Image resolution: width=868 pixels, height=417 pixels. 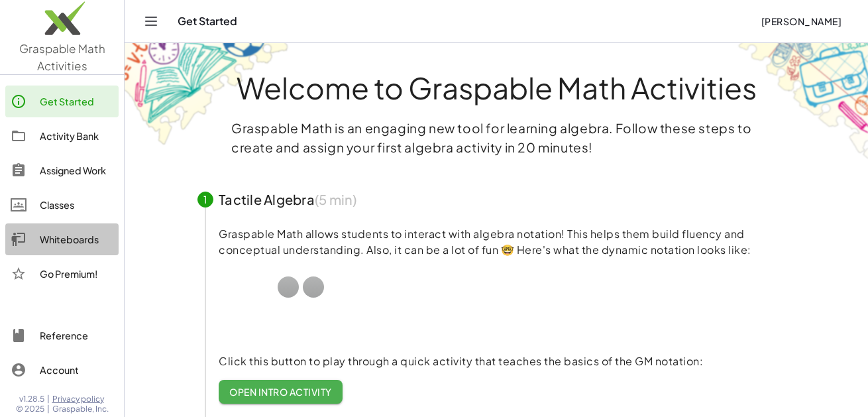 What do you see at coordinates (62, 136) in the screenshot?
I see `a: Activity Bank` at bounding box center [62, 136].